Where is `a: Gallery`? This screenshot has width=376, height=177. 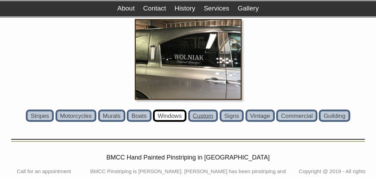
a: Gallery is located at coordinates (248, 8).